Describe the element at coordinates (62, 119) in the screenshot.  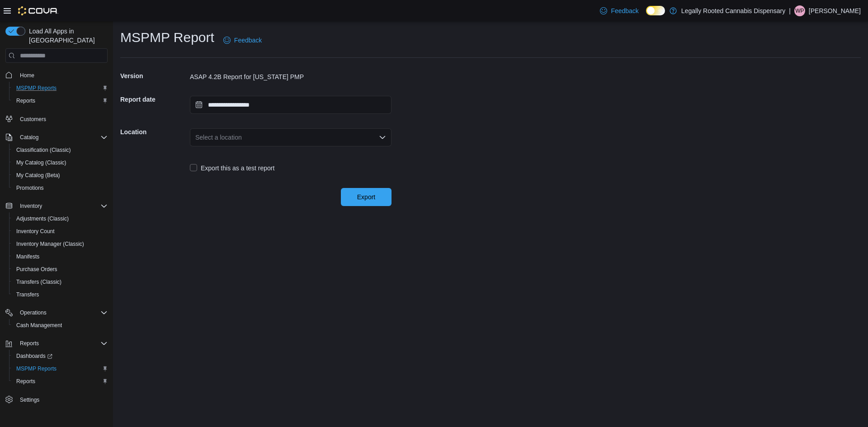
I see `span: Customers` at that location.